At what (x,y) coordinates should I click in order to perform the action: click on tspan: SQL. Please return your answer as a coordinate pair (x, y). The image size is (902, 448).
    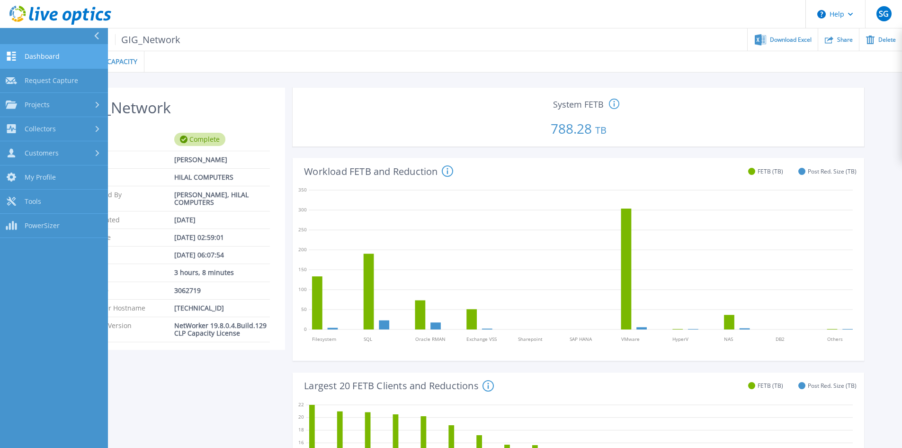
    Looking at the image, I should click on (368, 339).